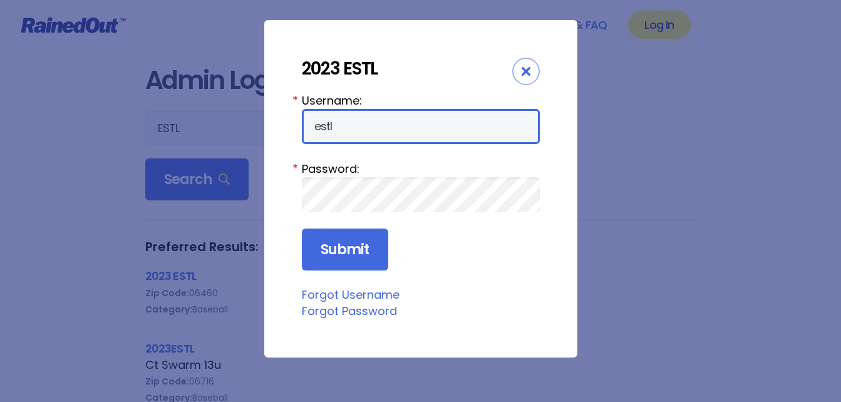  I want to click on label: Username:, so click(421, 100).